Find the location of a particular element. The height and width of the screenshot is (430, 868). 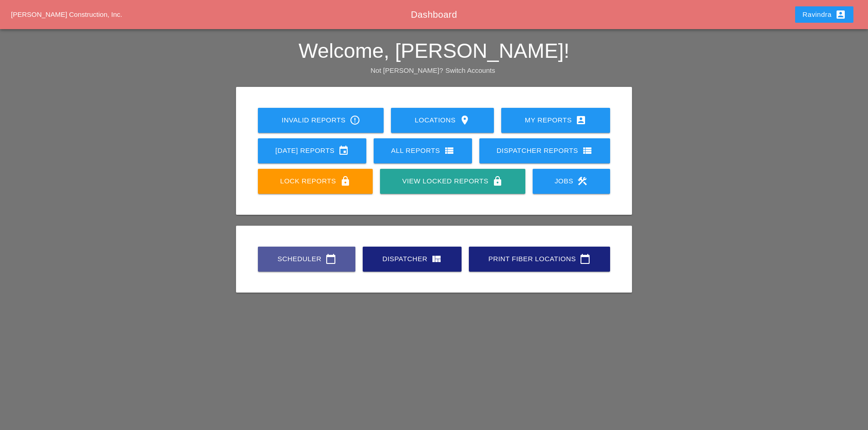

i: event is located at coordinates (344, 150).